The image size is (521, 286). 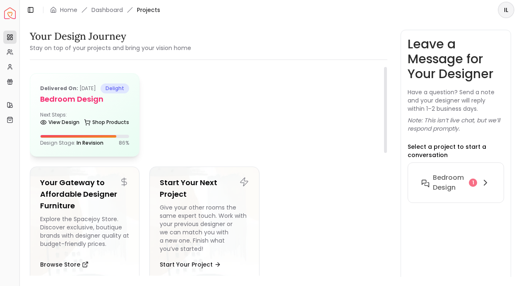 I want to click on span: delight, so click(x=115, y=89).